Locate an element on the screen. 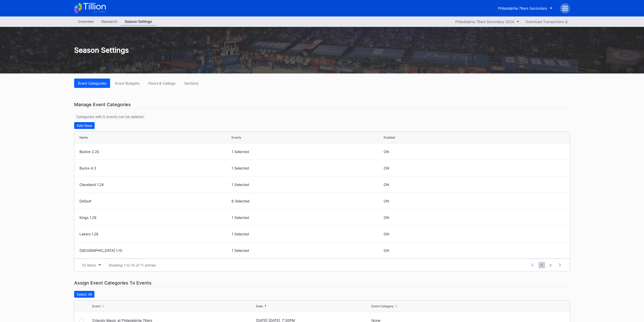 This screenshot has width=644, height=322. div: Events is located at coordinates (236, 138).